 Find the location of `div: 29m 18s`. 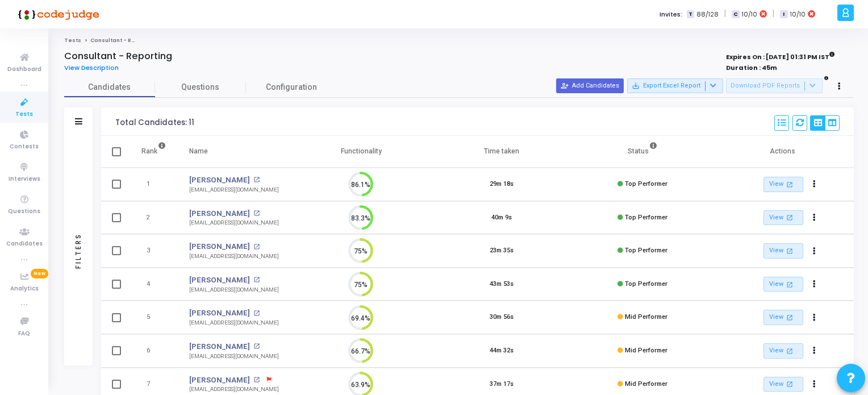

div: 29m 18s is located at coordinates (502, 185).